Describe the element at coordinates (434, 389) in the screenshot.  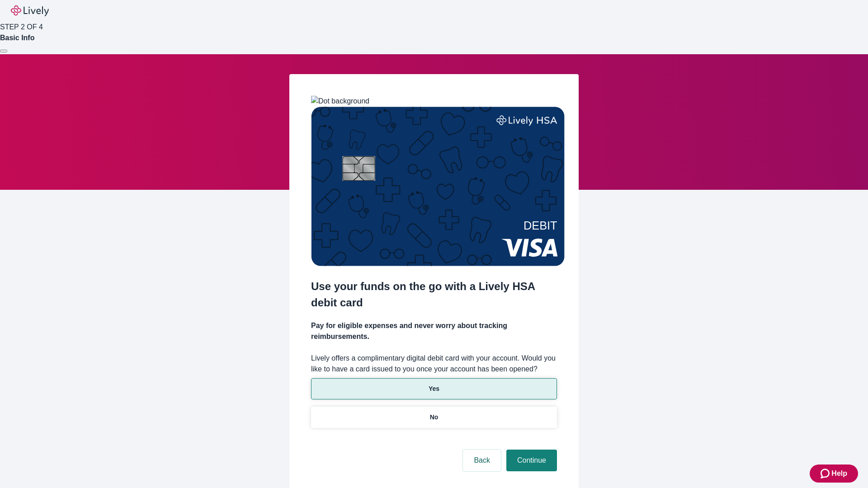
I see `button: Yes` at that location.